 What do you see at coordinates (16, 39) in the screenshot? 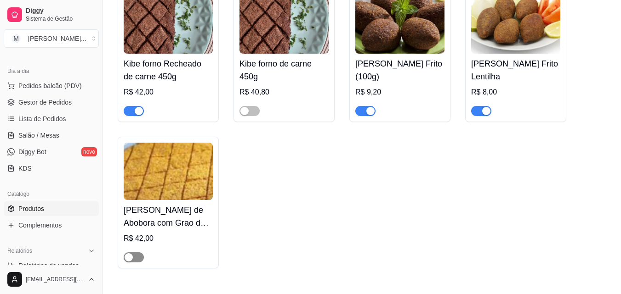
I see `span: M` at bounding box center [16, 39].